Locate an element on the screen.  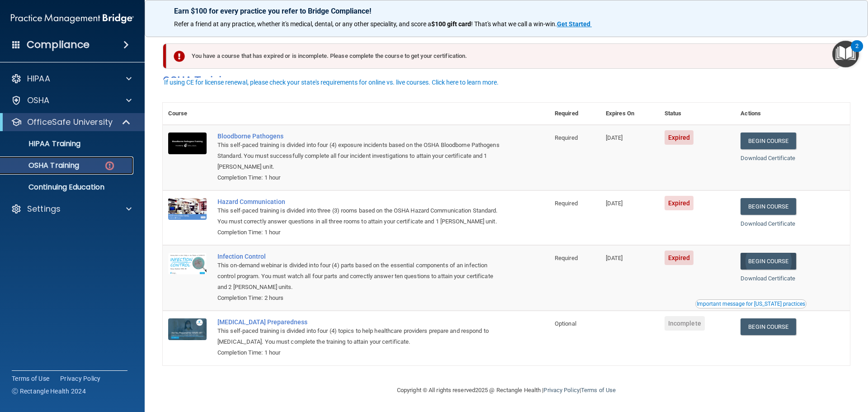
div: This self-paced training is divided into four (4) topics to help healthcare providers prepare and... is located at coordinates (361, 337).